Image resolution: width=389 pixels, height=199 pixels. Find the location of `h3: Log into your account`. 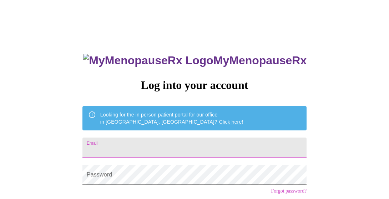

h3: Log into your account is located at coordinates (194, 85).